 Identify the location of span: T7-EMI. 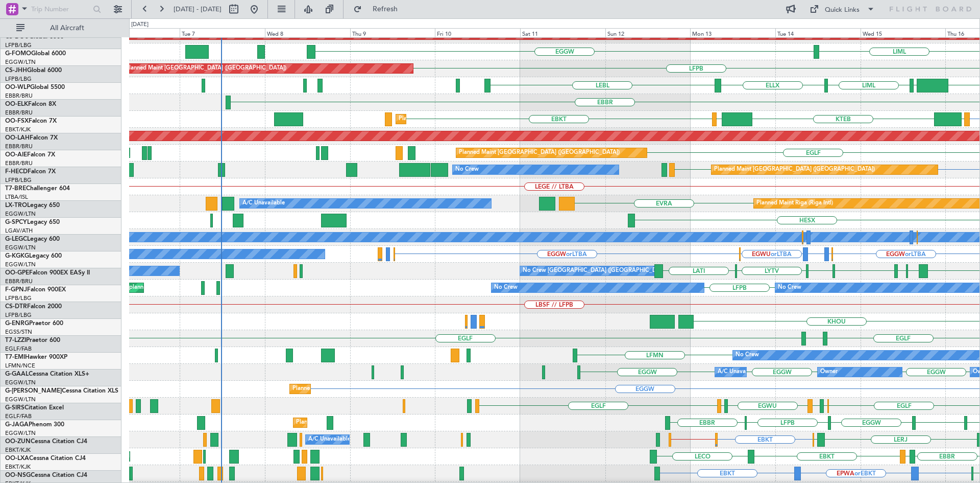
(15, 357).